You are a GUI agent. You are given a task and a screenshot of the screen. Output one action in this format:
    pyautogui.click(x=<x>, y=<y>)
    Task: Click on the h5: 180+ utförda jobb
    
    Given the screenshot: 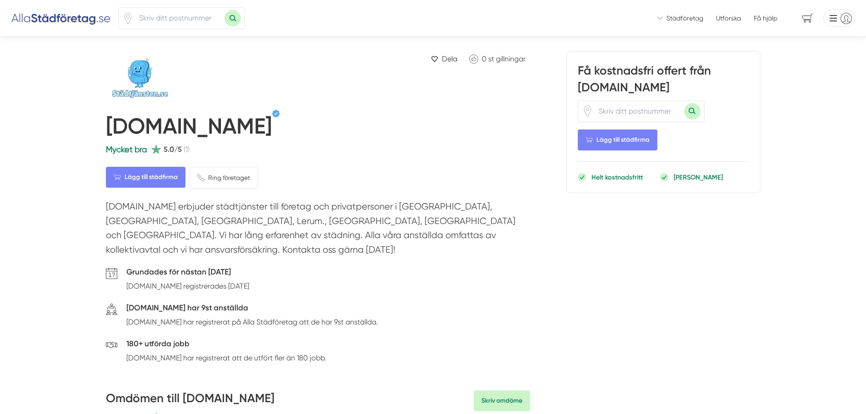 What is the action you would take?
    pyautogui.click(x=226, y=345)
    